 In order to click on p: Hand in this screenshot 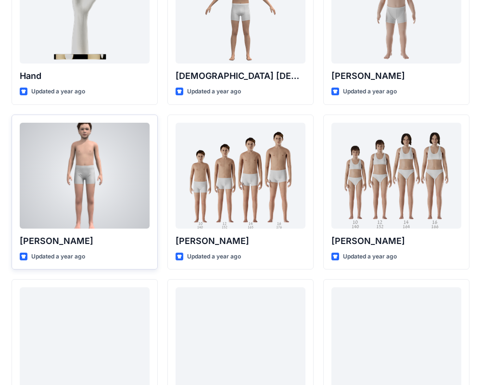, I will do `click(85, 76)`.